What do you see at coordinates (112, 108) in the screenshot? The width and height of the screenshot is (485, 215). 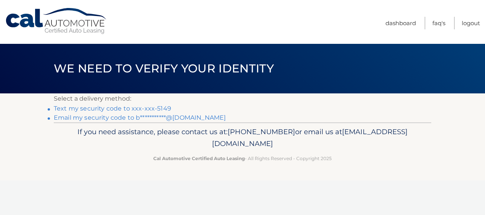 I see `a: Text my security code to xxx-xxx-5149` at bounding box center [112, 108].